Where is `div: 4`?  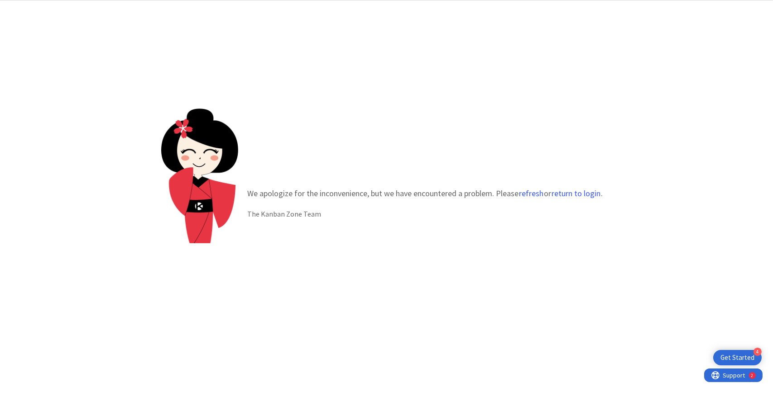
div: 4 is located at coordinates (757, 352).